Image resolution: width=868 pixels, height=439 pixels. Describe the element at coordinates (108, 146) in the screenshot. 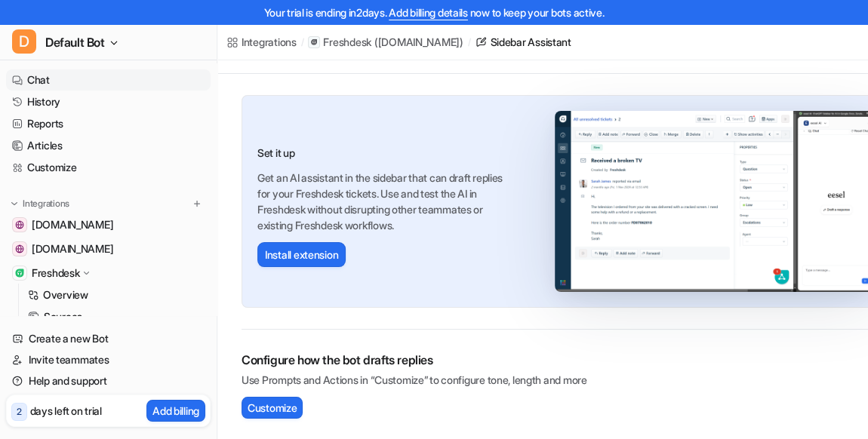

I see `a: Articles` at that location.